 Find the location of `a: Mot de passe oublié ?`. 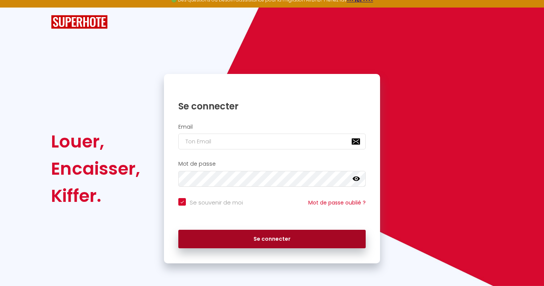

a: Mot de passe oublié ? is located at coordinates (337, 203).